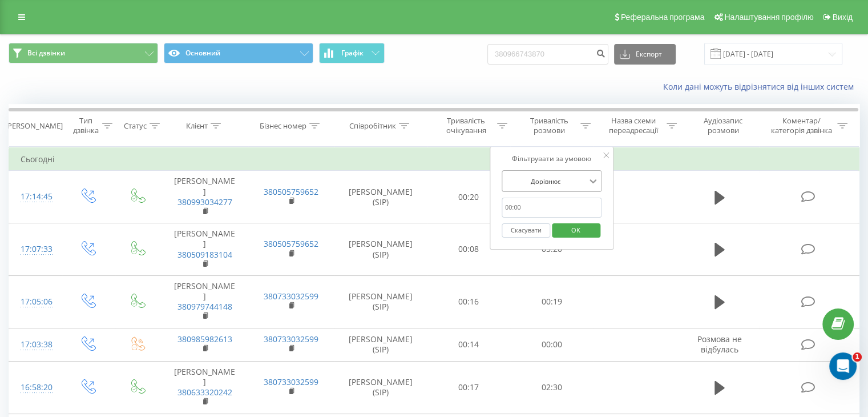 The height and width of the screenshot is (417, 868). I want to click on a: 380509183104, so click(205, 254).